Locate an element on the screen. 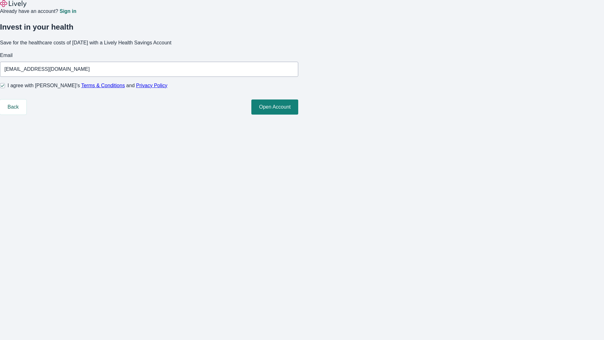  div: Sign in is located at coordinates (68, 11).